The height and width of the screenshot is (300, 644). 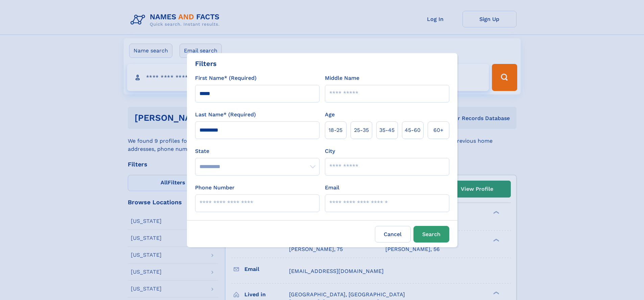 I want to click on button: Search, so click(x=431, y=234).